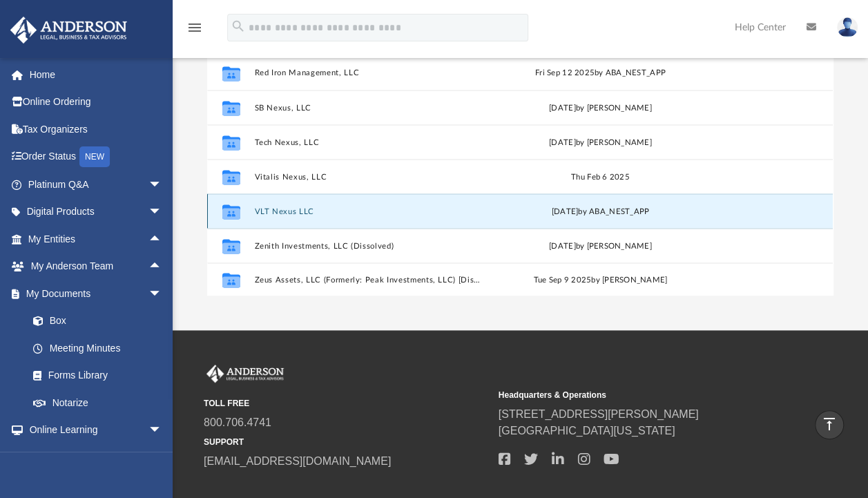 Image resolution: width=868 pixels, height=498 pixels. What do you see at coordinates (601, 177) in the screenshot?
I see `div: Thu Feb 6 2025` at bounding box center [601, 177].